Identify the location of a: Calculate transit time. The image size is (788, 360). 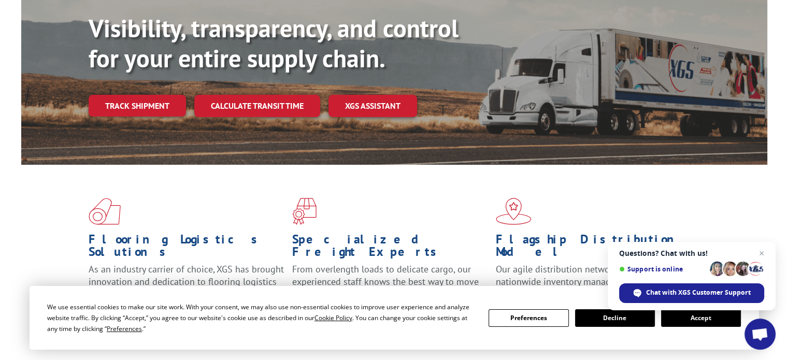
(257, 106).